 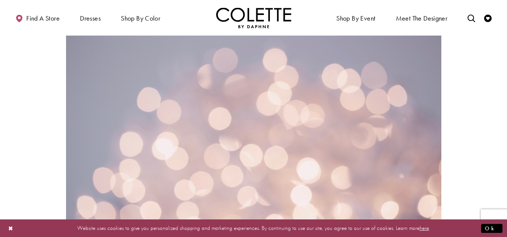 What do you see at coordinates (471, 18) in the screenshot?
I see `a: Toggle search` at bounding box center [471, 18].